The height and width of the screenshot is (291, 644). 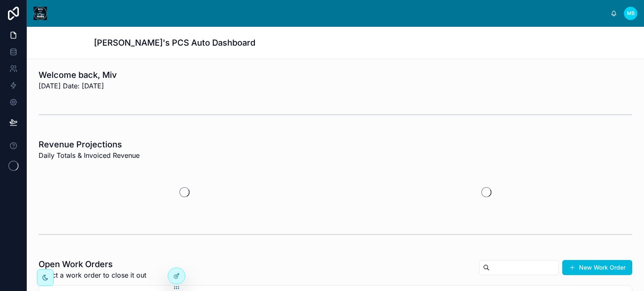 What do you see at coordinates (89, 156) in the screenshot?
I see `span: Daily Totals & Invoiced Revenue` at bounding box center [89, 156].